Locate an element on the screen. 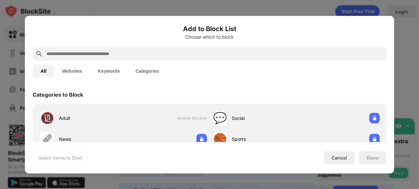 The height and width of the screenshot is (189, 419). h6: Add to Block List is located at coordinates (210, 28).